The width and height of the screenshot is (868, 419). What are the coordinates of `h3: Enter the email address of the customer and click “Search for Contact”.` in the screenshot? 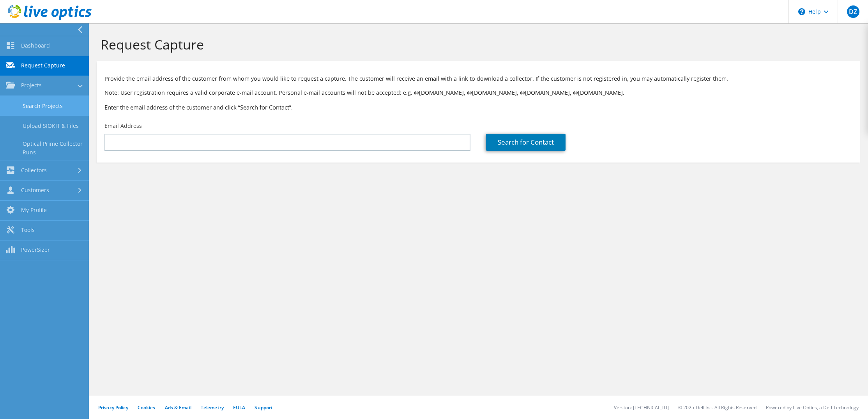 It's located at (478, 107).